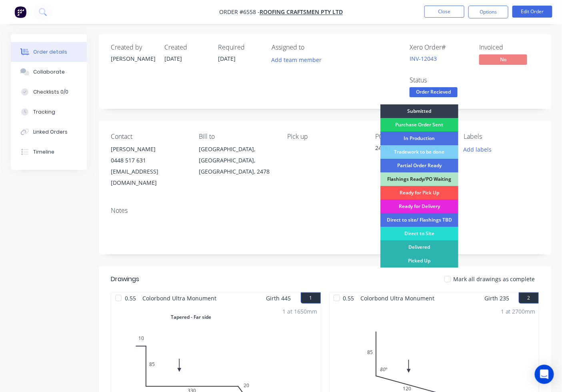 The width and height of the screenshot is (562, 392). What do you see at coordinates (325, 210) in the screenshot?
I see `div: Notes` at bounding box center [325, 210].